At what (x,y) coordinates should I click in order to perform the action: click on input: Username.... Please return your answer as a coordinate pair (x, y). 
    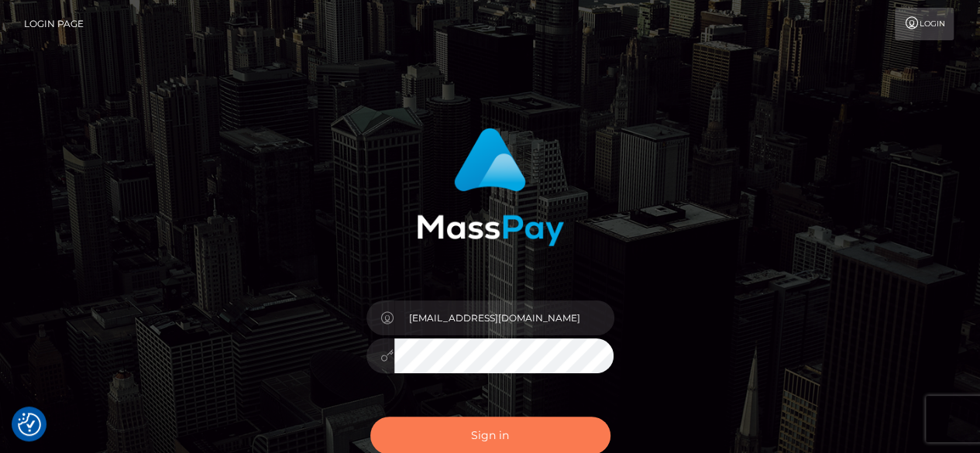
    Looking at the image, I should click on (505, 317).